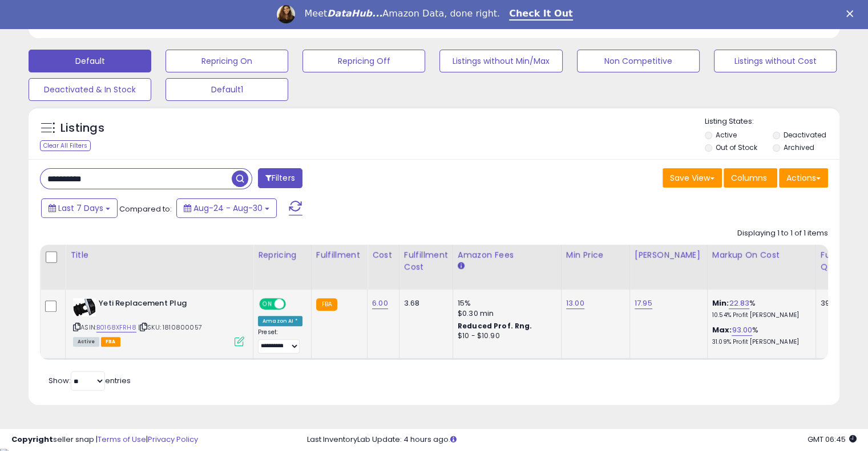 The width and height of the screenshot is (868, 451). I want to click on a: Check It Out, so click(541, 15).